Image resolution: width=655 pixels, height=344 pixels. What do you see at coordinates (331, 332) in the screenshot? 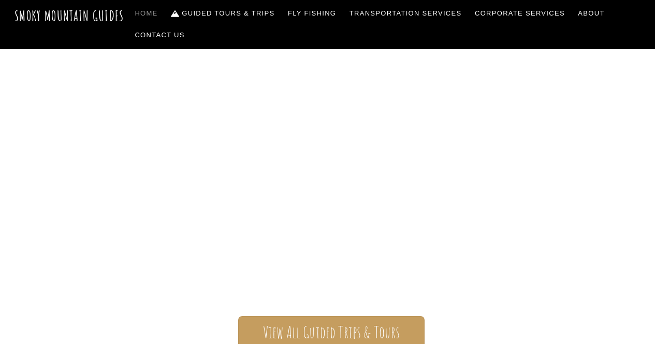
I see `span: View All Guided Trips & Tours` at bounding box center [331, 332].